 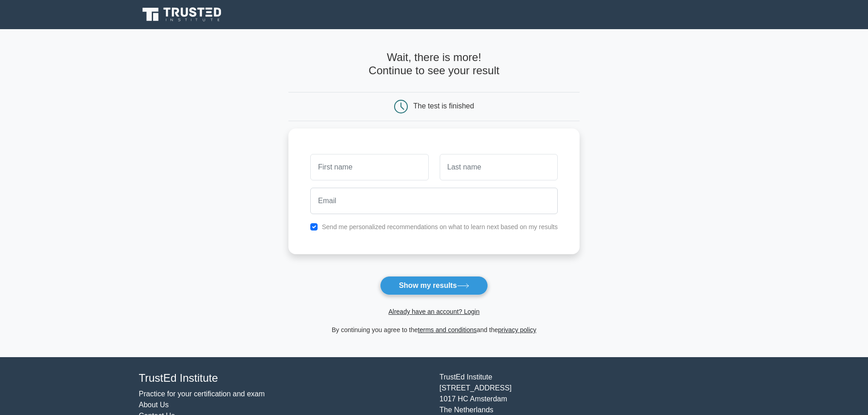 What do you see at coordinates (369, 167) in the screenshot?
I see `input: First name` at bounding box center [369, 167].